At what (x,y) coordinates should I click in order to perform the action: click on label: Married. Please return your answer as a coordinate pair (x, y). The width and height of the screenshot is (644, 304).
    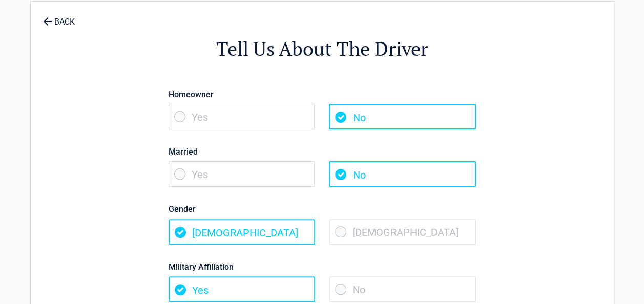
    Looking at the image, I should click on (322, 151).